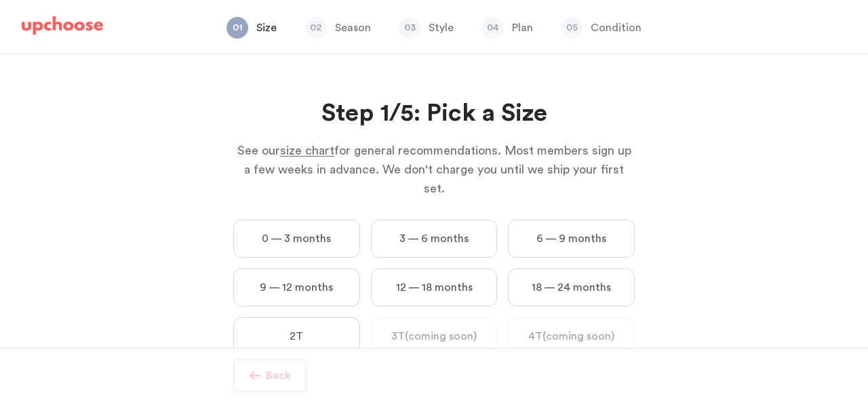  What do you see at coordinates (266, 28) in the screenshot?
I see `p: Size` at bounding box center [266, 28].